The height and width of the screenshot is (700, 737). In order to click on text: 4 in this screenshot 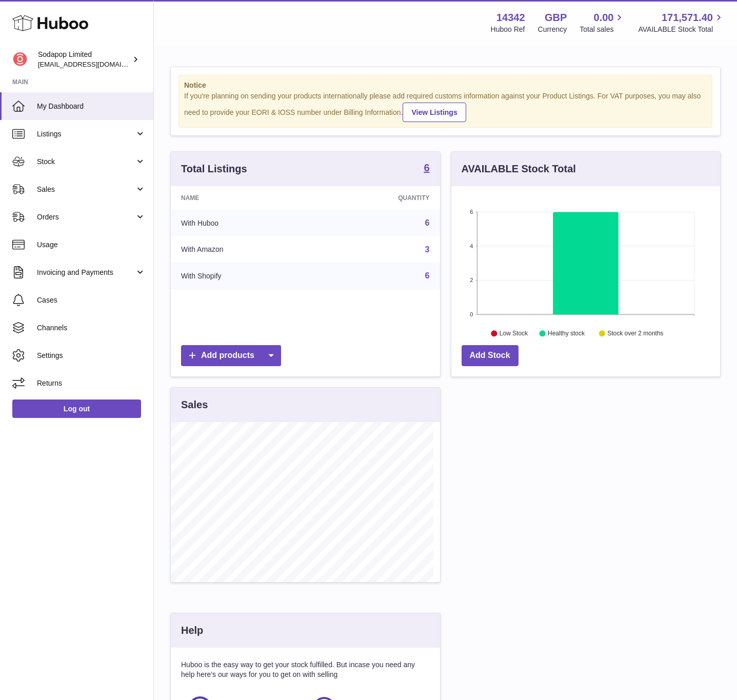, I will do `click(471, 246)`.